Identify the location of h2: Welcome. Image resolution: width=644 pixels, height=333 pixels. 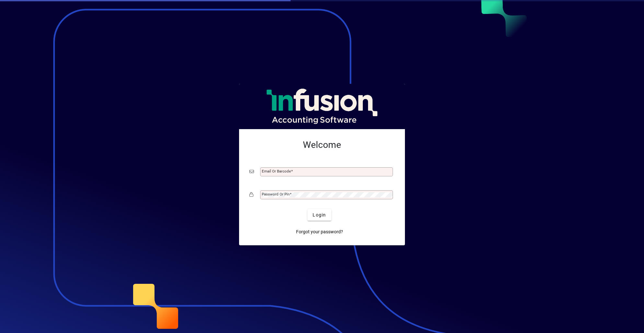
(322, 145).